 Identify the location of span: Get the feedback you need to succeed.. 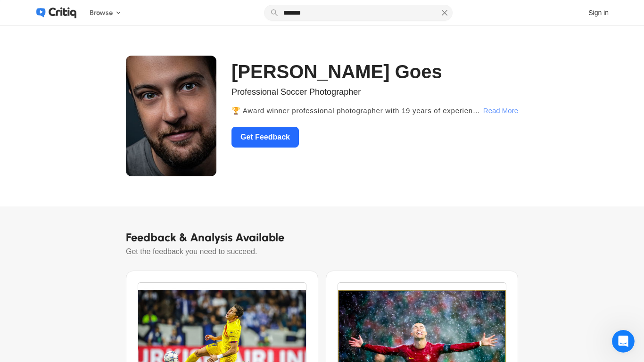
(322, 255).